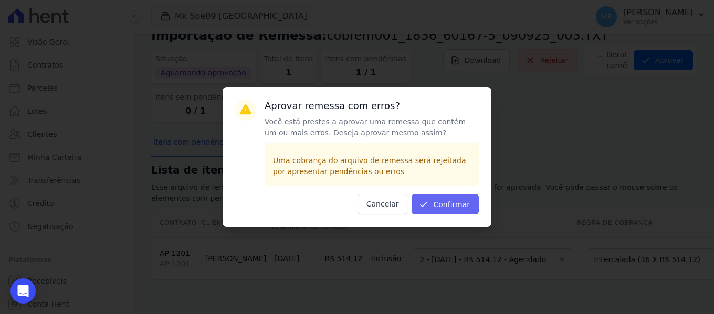 The width and height of the screenshot is (714, 314). I want to click on button: Confirmar, so click(445, 204).